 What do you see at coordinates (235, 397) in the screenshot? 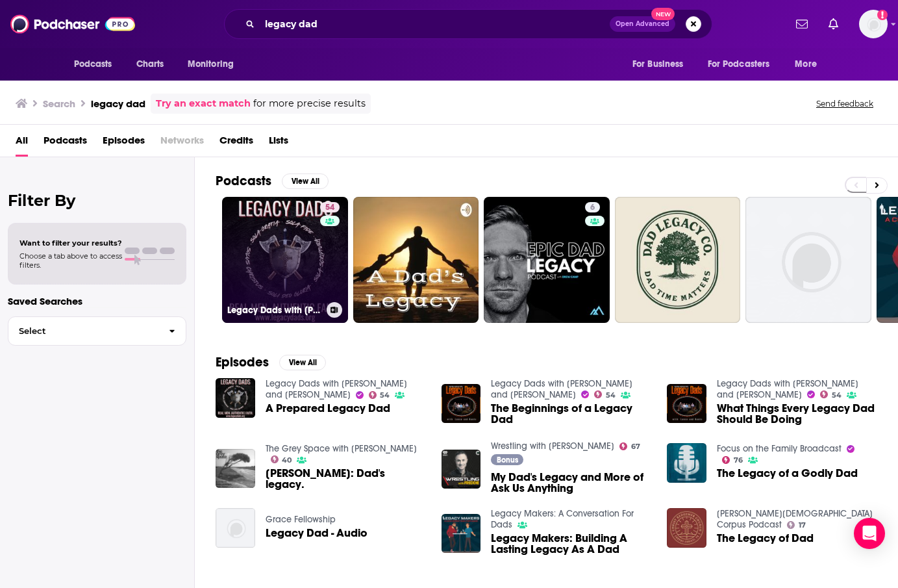
I see `img: A Prepared Legacy Dad` at bounding box center [235, 397].